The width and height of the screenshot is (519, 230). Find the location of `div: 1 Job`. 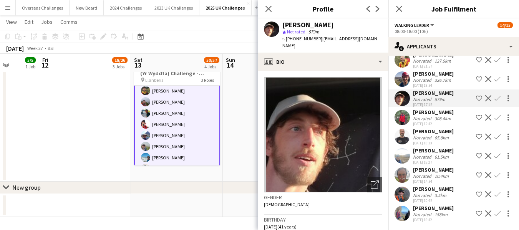

div: 1 Job is located at coordinates (30, 66).